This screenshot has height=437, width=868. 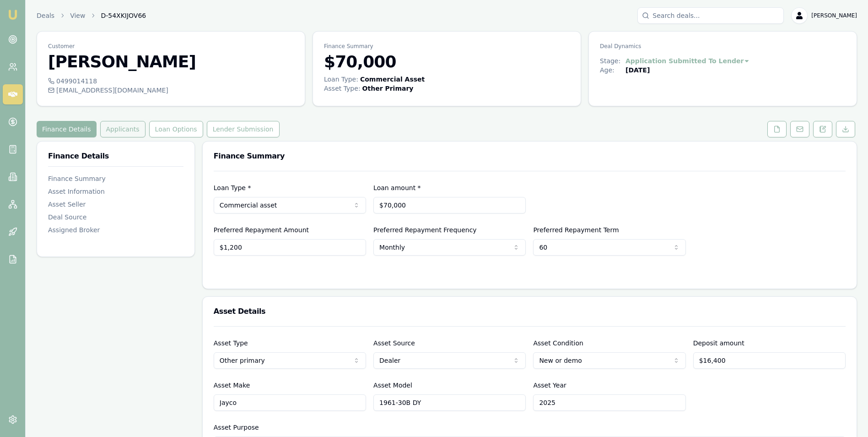 What do you see at coordinates (711, 15) in the screenshot?
I see `input: Search deals` at bounding box center [711, 15].